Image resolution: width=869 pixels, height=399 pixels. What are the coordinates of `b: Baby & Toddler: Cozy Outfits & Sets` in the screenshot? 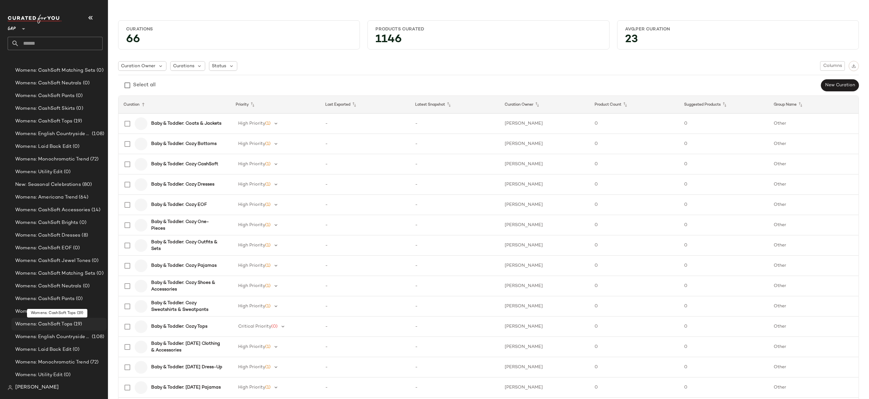 It's located at (187, 246).